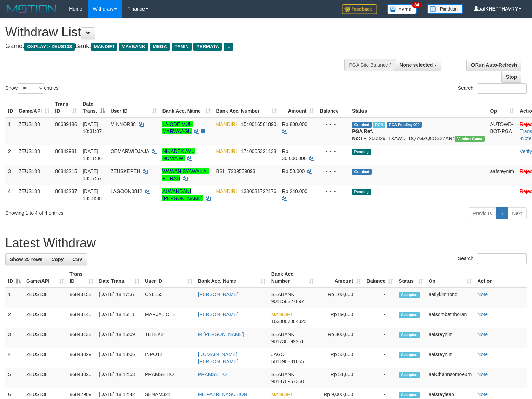 This screenshot has height=399, width=532. Describe the element at coordinates (295, 124) in the screenshot. I see `span: Rp 800.000` at that location.